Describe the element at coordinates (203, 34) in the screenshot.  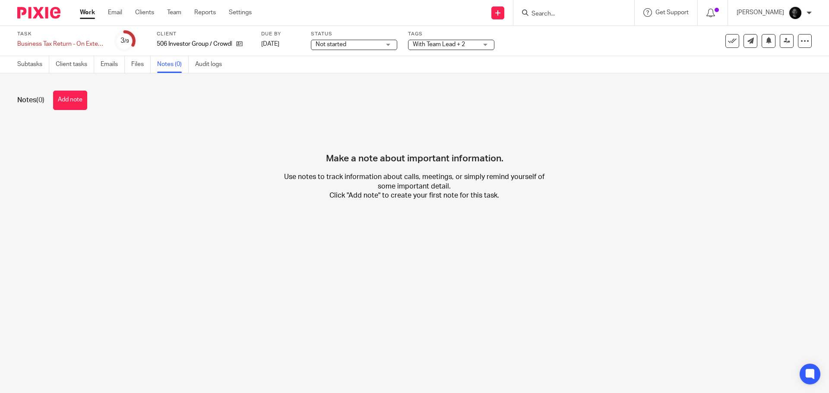
I see `label: Client` at that location.